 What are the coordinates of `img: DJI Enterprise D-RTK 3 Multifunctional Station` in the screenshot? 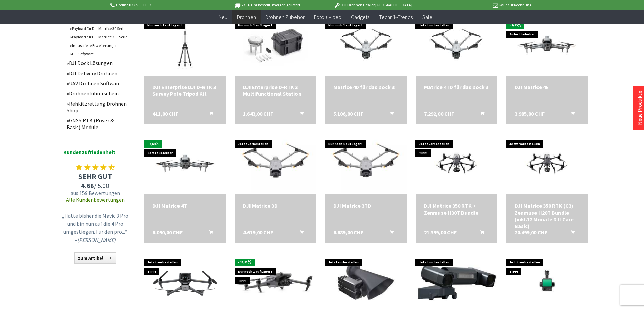 It's located at (276, 45).